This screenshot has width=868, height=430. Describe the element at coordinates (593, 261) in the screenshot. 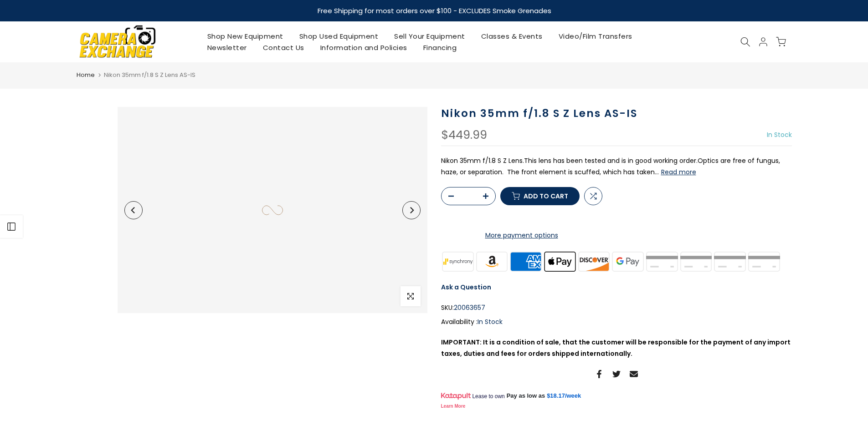

I see `img: discover` at that location.